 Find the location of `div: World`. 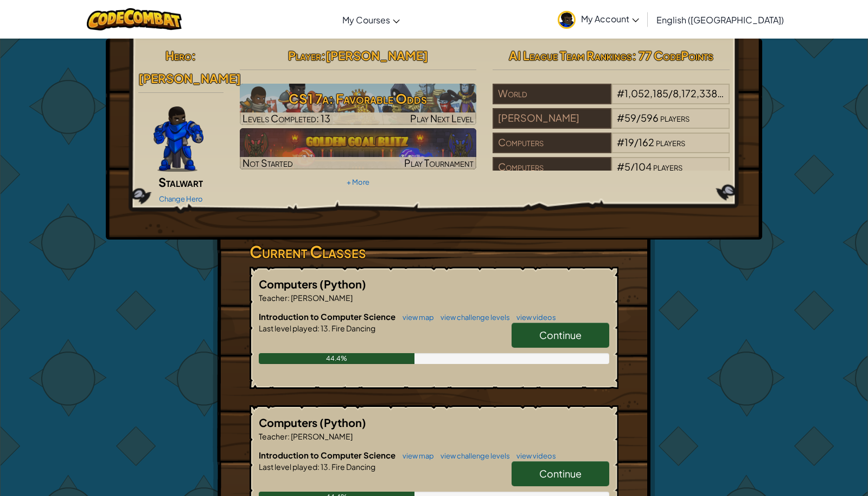

div: World is located at coordinates (552, 94).